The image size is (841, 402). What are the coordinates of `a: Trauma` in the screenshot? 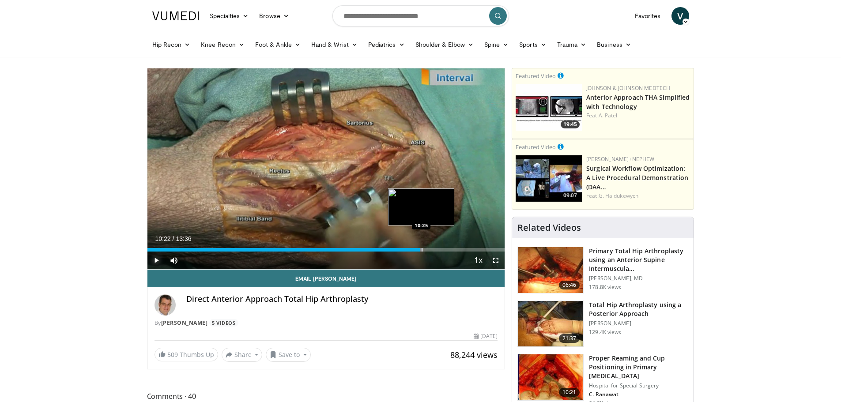 It's located at (572, 45).